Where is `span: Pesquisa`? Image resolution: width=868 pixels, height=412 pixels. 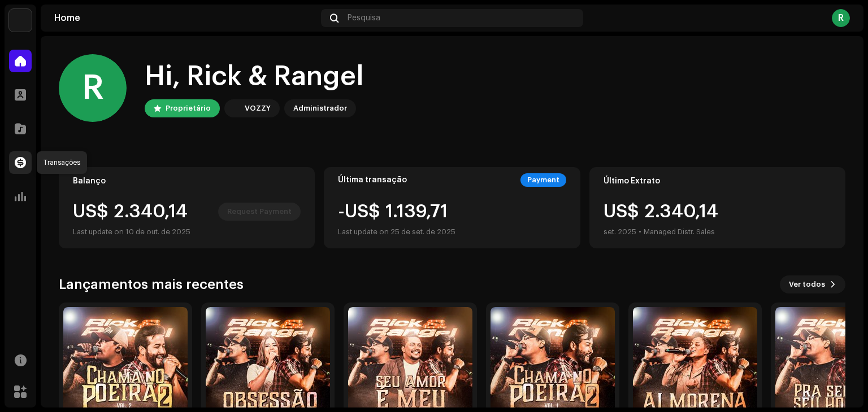 span: Pesquisa is located at coordinates (364, 18).